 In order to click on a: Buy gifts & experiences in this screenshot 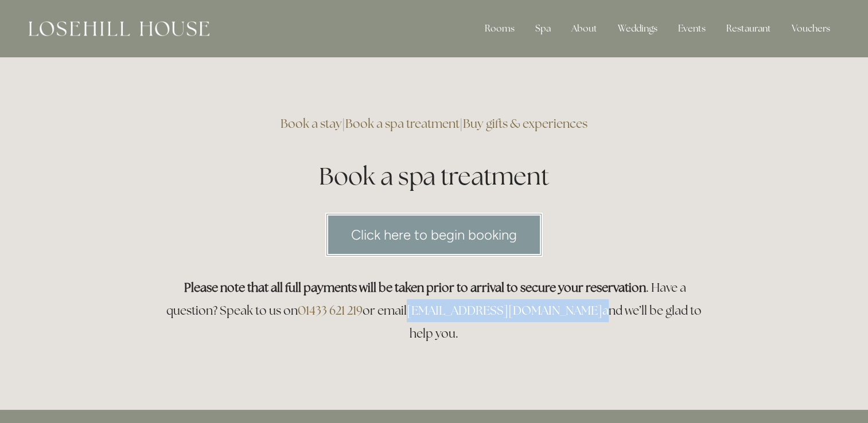, I will do `click(525, 123)`.